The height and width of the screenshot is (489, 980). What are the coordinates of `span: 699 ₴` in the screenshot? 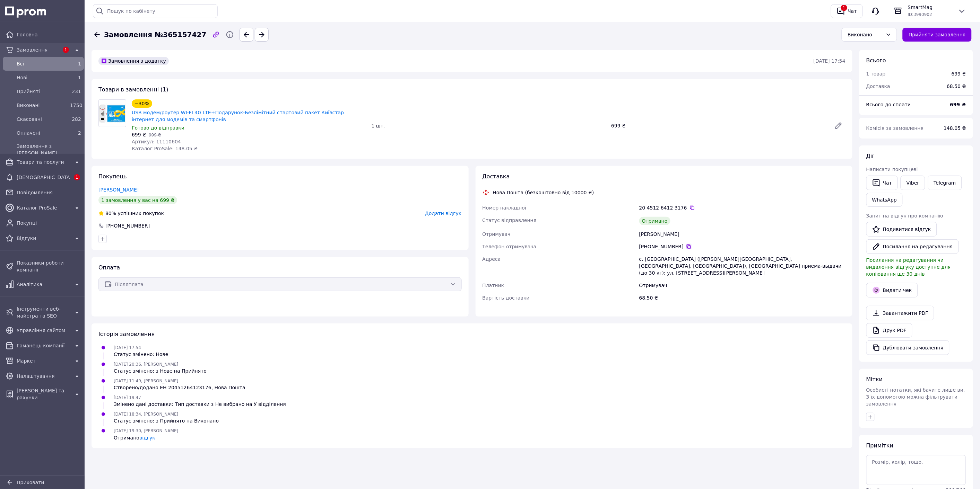 It's located at (139, 135).